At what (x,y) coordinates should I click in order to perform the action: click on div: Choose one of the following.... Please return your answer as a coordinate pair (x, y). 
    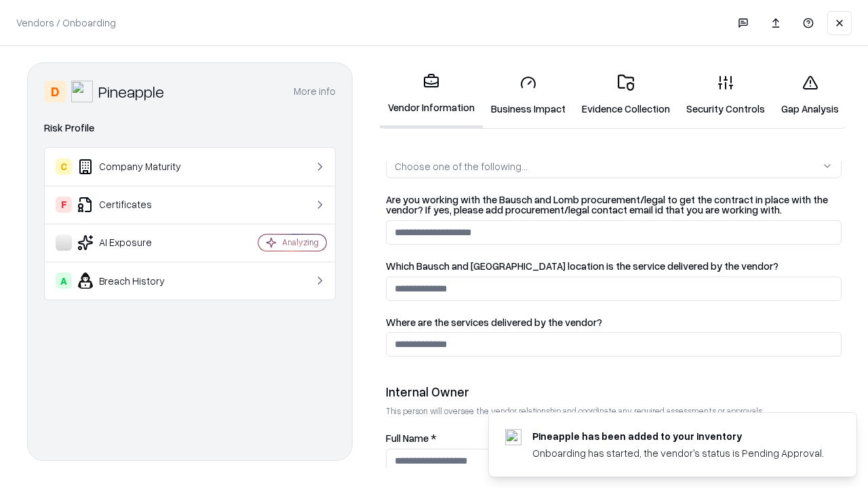
    Looking at the image, I should click on (461, 166).